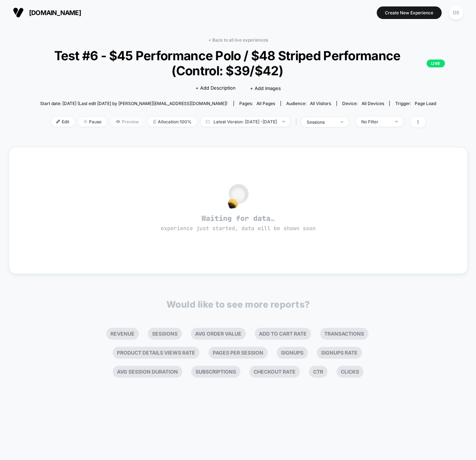 This screenshot has height=460, width=476. Describe the element at coordinates (456, 13) in the screenshot. I see `div: DS` at that location.